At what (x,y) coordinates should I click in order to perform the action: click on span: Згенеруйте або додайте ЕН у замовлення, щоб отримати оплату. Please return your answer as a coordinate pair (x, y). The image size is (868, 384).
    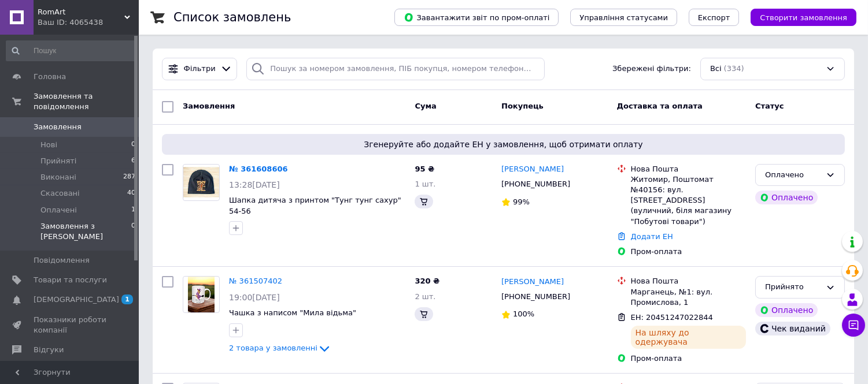
    Looking at the image, I should click on (503, 144).